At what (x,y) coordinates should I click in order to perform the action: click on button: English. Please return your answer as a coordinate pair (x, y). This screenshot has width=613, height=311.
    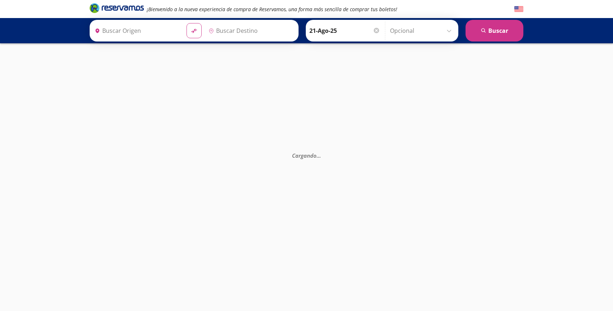
    Looking at the image, I should click on (519, 9).